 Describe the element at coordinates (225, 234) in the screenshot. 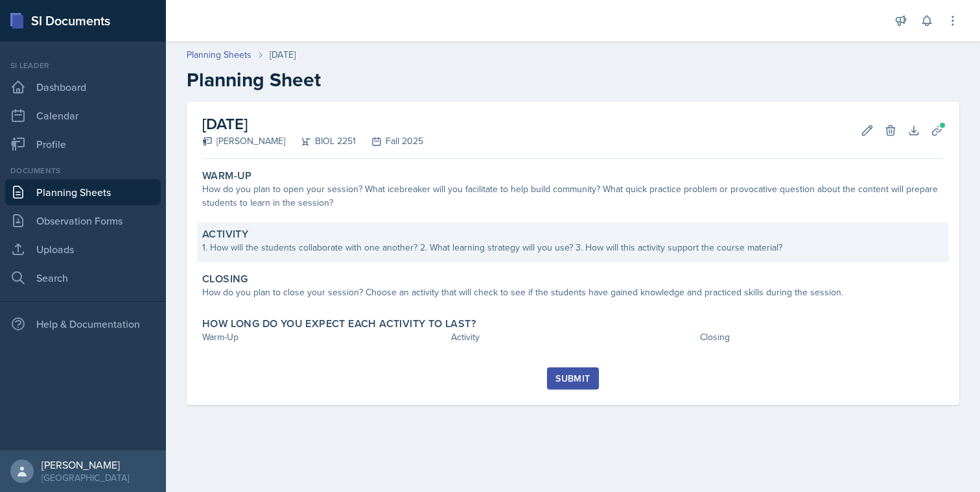

I see `label: Activity` at that location.